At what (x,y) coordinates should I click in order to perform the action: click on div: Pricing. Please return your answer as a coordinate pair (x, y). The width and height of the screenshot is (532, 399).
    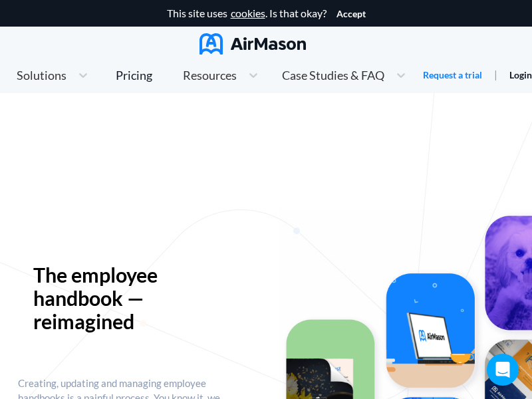
    Looking at the image, I should click on (133, 75).